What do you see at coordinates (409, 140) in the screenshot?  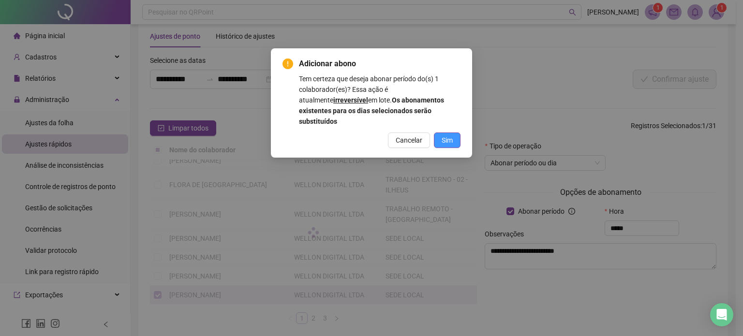 I see `span: Cancelar` at bounding box center [409, 140].